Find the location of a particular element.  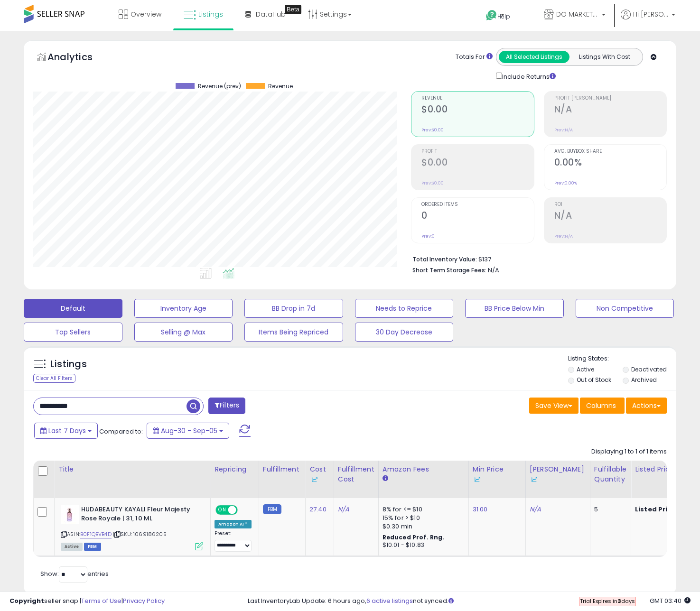

h2: N/A is located at coordinates (610, 216).